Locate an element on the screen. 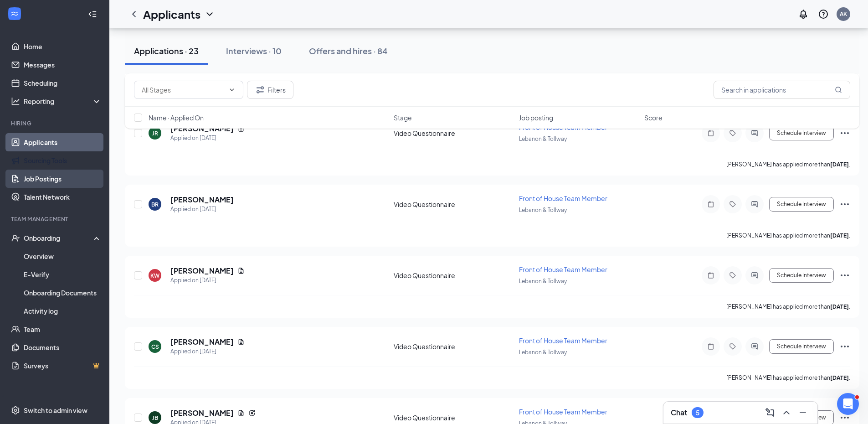  div: Reporting is located at coordinates (63, 101).